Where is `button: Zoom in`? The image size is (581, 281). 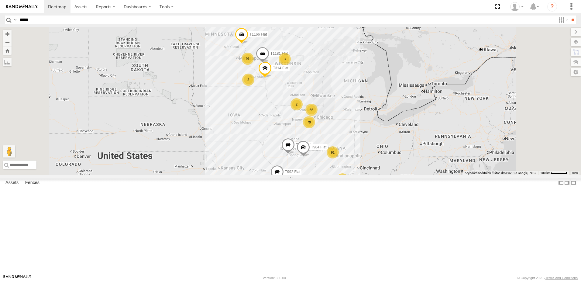 button: Zoom in is located at coordinates (7, 34).